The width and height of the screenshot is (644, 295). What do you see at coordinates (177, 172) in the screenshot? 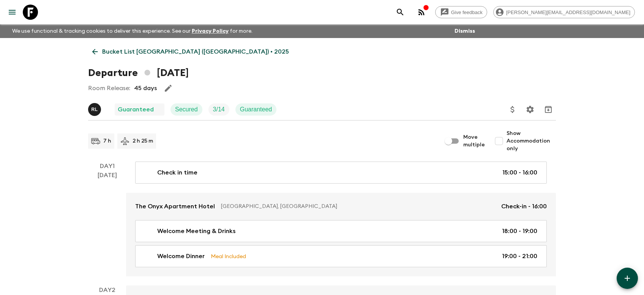
I see `p: Check in time` at bounding box center [177, 172].